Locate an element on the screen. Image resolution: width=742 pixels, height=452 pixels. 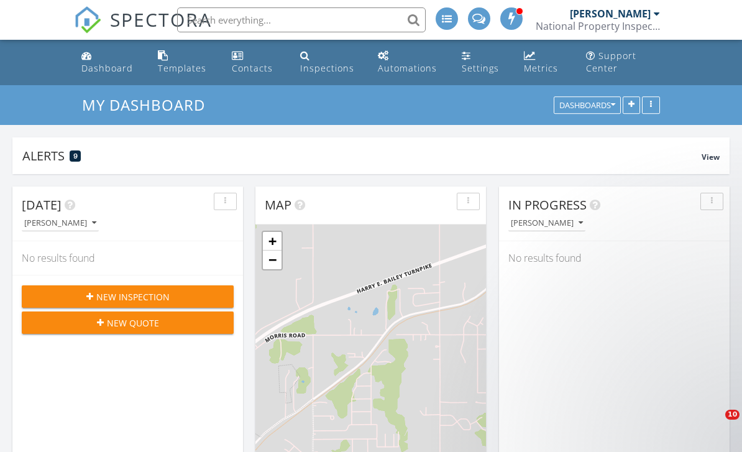
img: The Best Home Inspection Software - Spectora is located at coordinates (88, 20).